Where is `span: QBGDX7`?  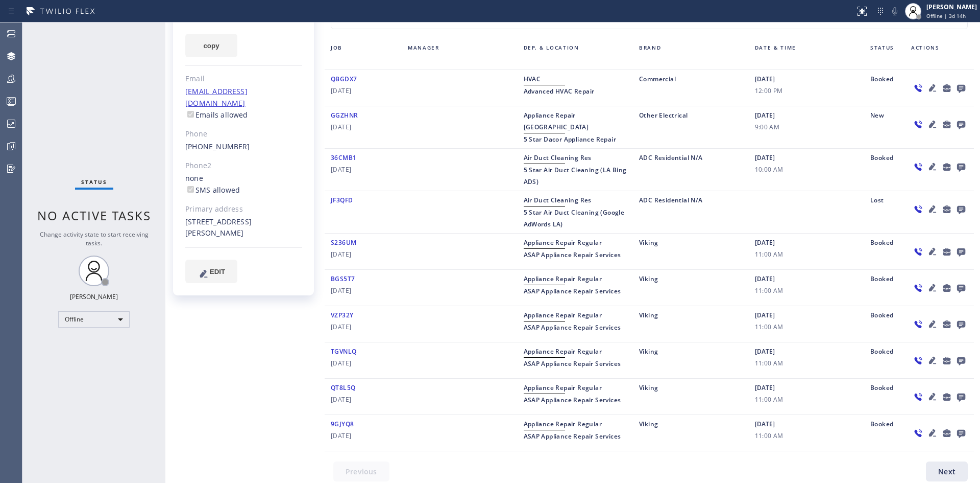 span: QBGDX7 is located at coordinates (343, 78).